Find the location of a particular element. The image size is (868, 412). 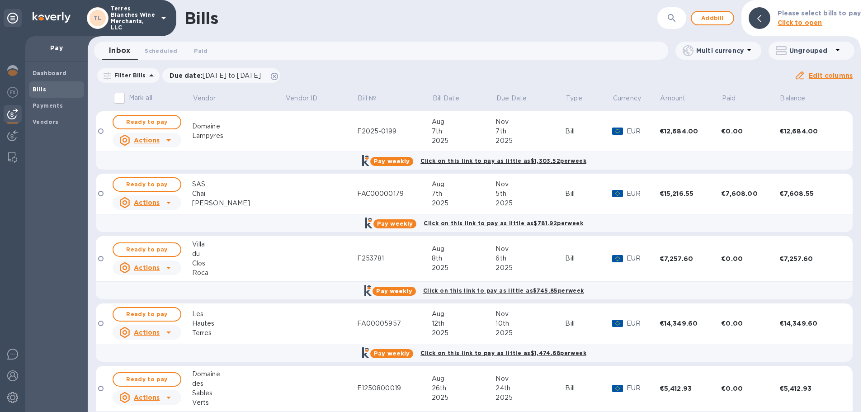

div: €7,608.00 is located at coordinates (750, 194).